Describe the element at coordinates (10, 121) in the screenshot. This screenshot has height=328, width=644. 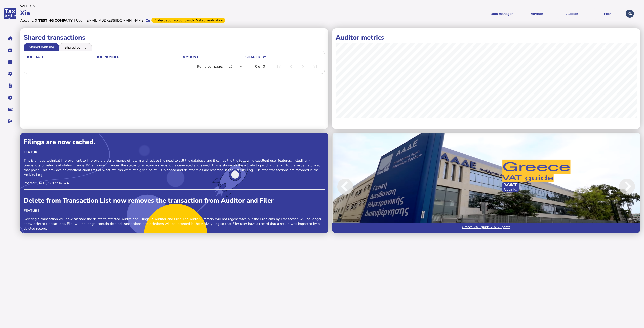
I see `button: Sign out` at that location.